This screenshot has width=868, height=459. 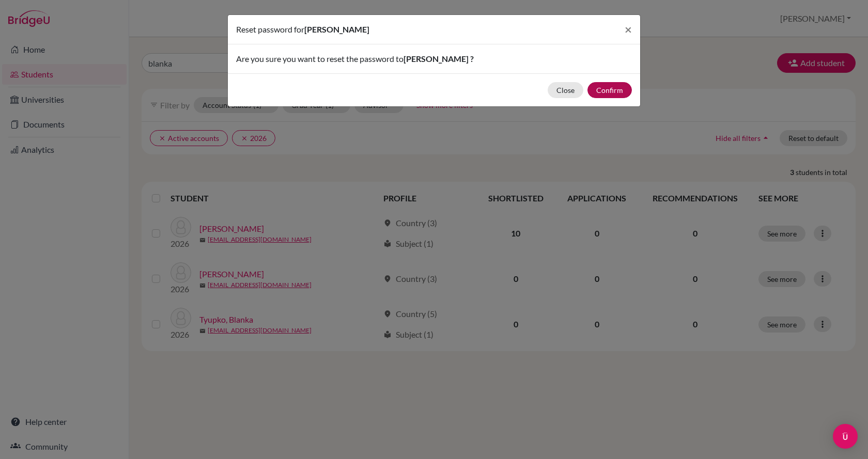 What do you see at coordinates (845, 436) in the screenshot?
I see `div: Open Intercom Messenger` at bounding box center [845, 436].